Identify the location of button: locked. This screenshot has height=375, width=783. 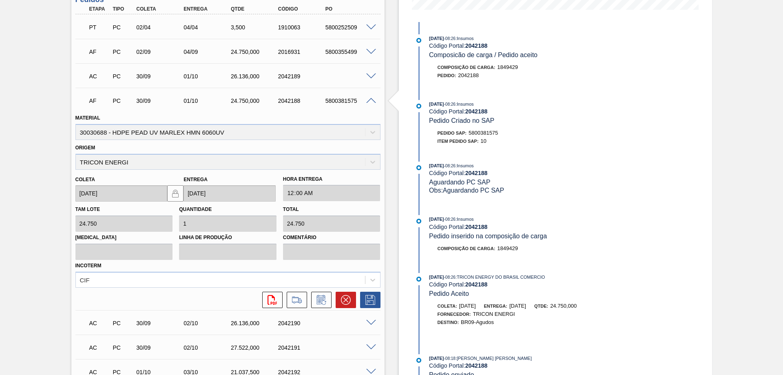
(175, 193).